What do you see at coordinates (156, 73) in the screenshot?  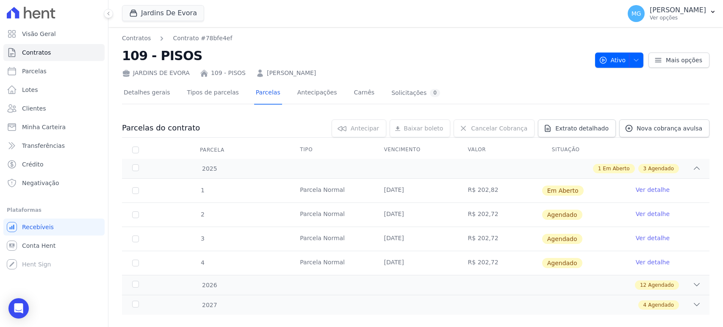 I see `div: JARDINS DE EVORA` at bounding box center [156, 73].